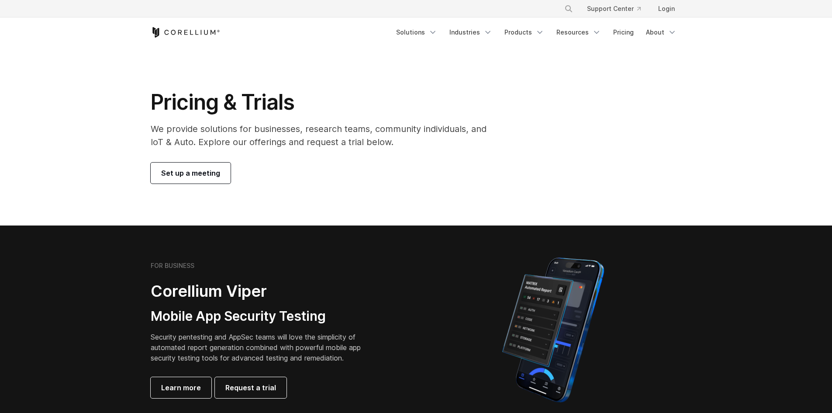 This screenshot has height=413, width=832. Describe the element at coordinates (553, 330) in the screenshot. I see `img: Corellium MATRIX automated report on iPhone showing app vulnerability test results across securit...` at that location.